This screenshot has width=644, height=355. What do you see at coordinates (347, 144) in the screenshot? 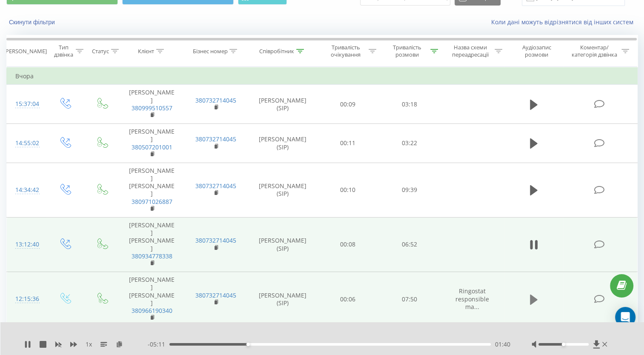
I see `td: 00:11` at bounding box center [347, 144].